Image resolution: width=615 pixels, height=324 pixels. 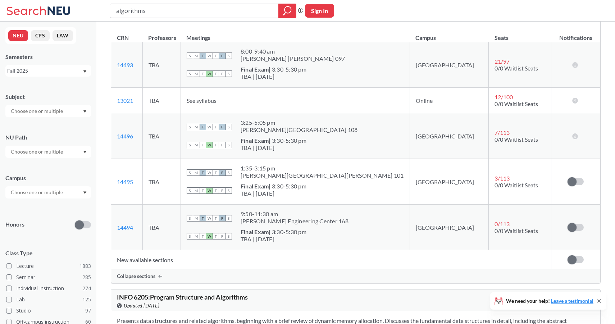 I want to click on label: Studio, so click(x=49, y=311).